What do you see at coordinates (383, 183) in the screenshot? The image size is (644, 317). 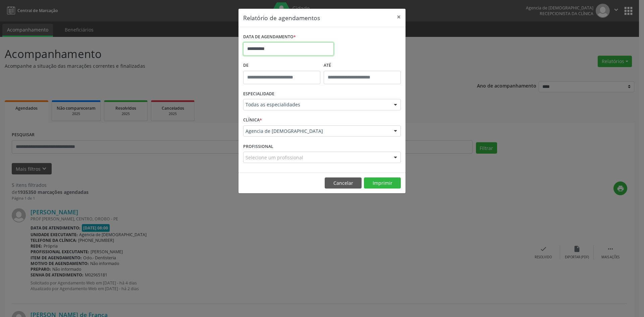 I see `button: Imprimir` at bounding box center [383, 183].